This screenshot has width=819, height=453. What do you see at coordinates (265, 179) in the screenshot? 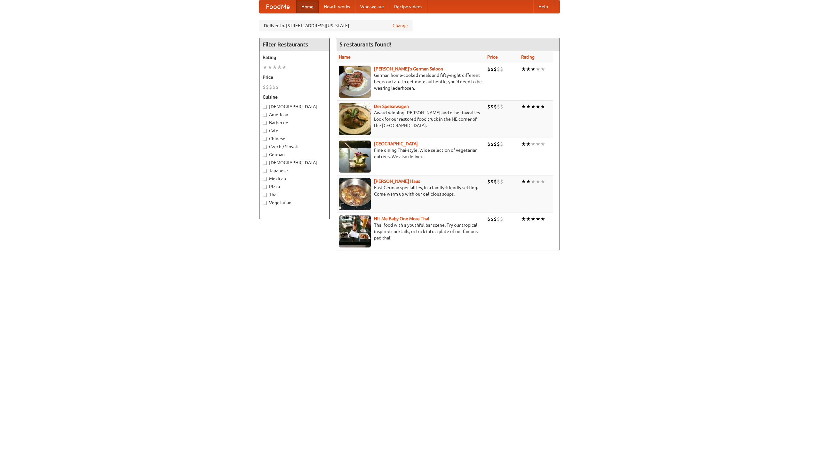
I see `input: Mexican` at bounding box center [265, 179].